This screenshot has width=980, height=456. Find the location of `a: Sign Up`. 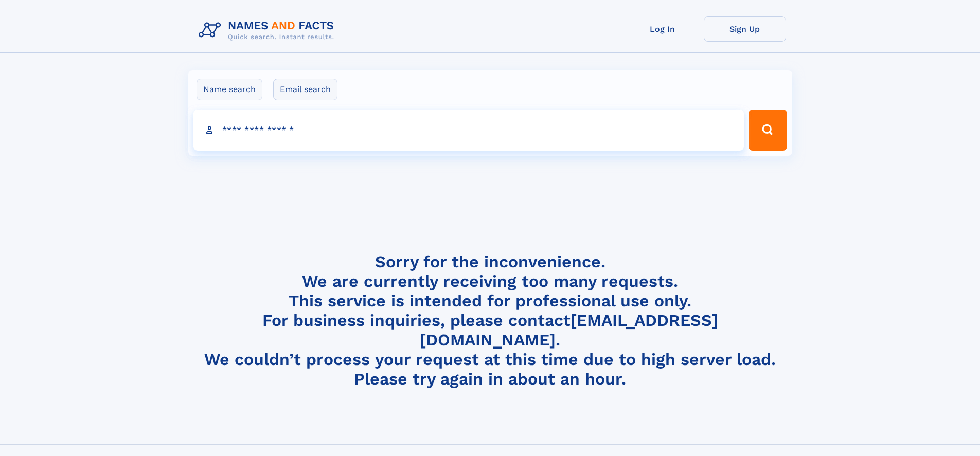

a: Sign Up is located at coordinates (745, 29).